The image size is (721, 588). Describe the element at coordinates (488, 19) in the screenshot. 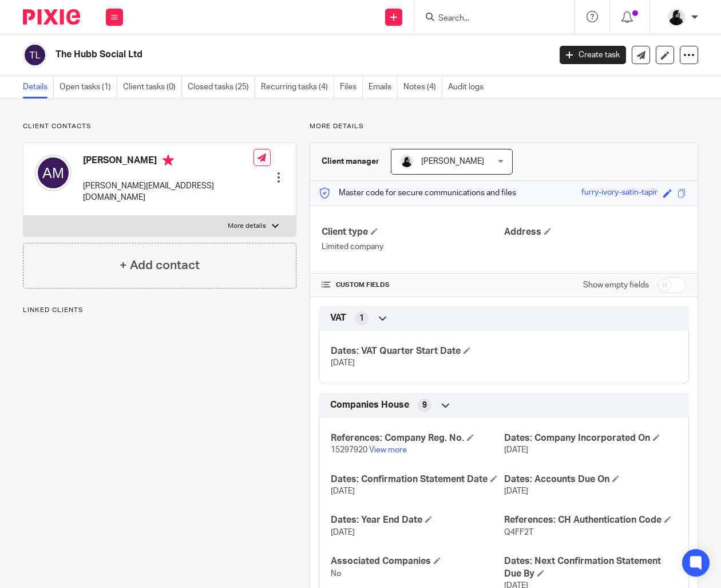

I see `input: Search` at that location.